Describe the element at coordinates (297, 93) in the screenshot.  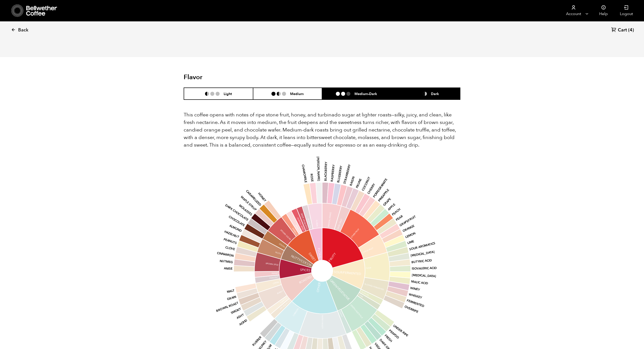
I see `h6: Medium` at that location.